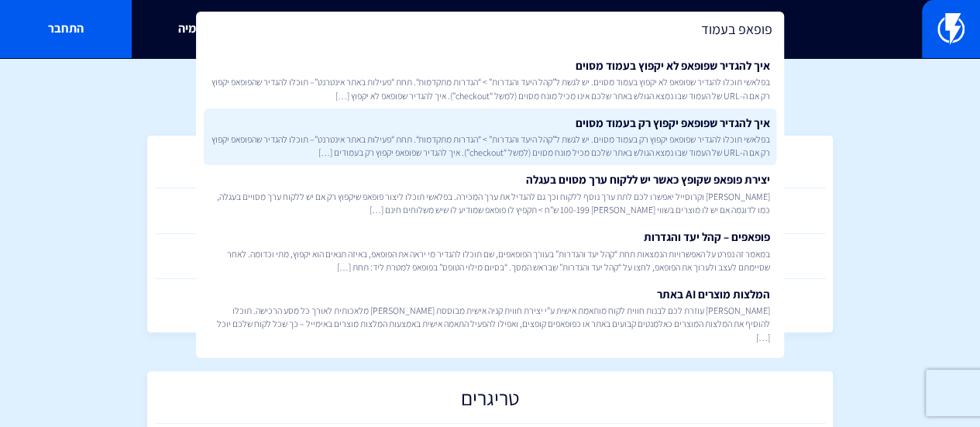 The image size is (980, 427). What do you see at coordinates (490, 80) in the screenshot?
I see `a: איך להגדיר שפופאפ לא יקפוץ בעמוד מסויםבפלאשי תוכלו להגדיר שפופאפ לא יקפוץ בעמוד מסוים. יש לגשת ל”...` at bounding box center [490, 80].